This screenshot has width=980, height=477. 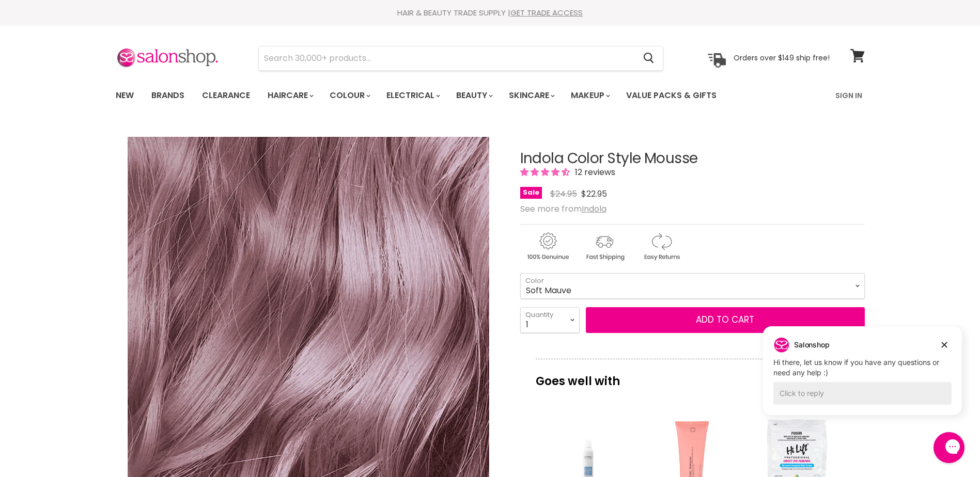 I want to click on img: shipping.gif, so click(x=605, y=246).